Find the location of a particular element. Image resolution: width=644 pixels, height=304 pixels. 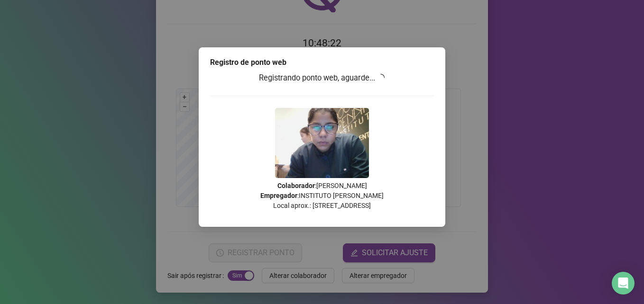

h3: Registrando ponto web, aguarde... is located at coordinates (322, 78).